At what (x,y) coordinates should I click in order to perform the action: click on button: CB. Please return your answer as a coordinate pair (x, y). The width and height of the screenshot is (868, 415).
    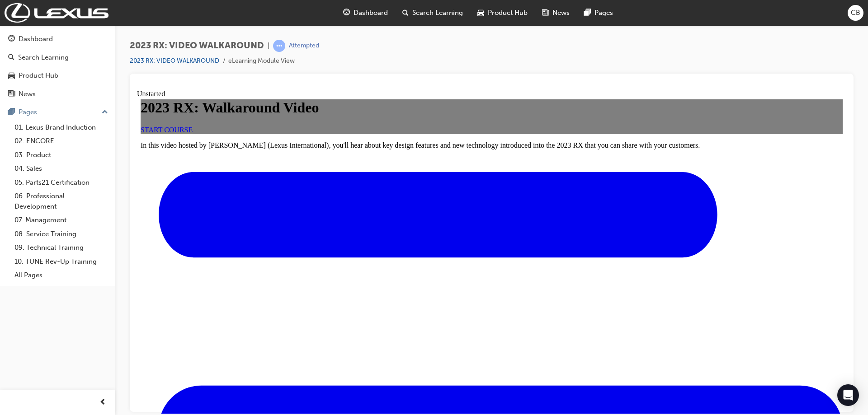
    Looking at the image, I should click on (856, 12).